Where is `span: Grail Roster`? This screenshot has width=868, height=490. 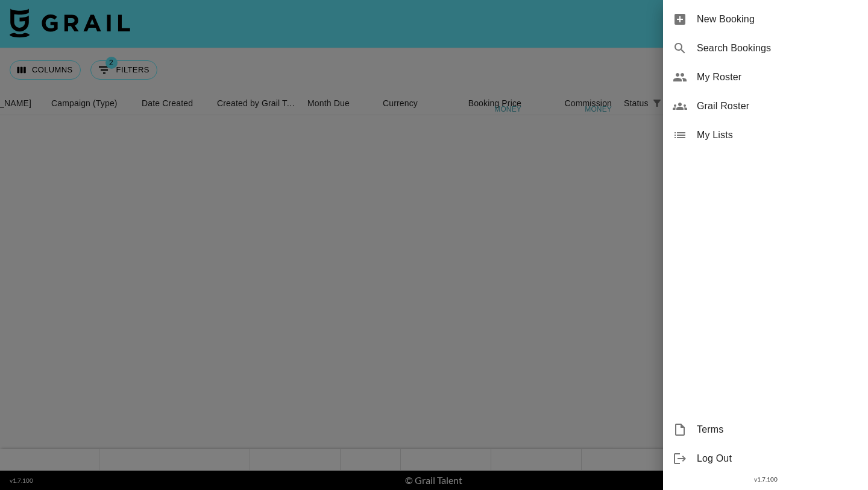
span: Grail Roster is located at coordinates (777, 106).